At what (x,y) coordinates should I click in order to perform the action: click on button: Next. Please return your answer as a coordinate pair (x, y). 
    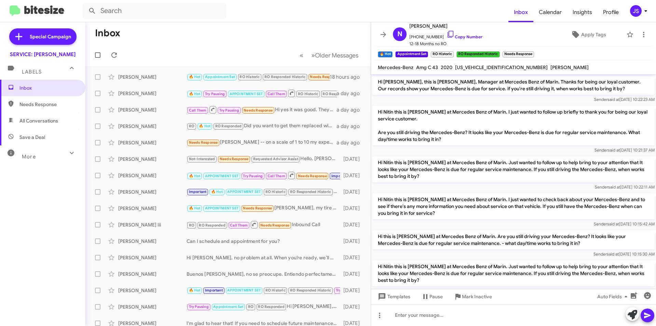
    Looking at the image, I should click on (335, 55).